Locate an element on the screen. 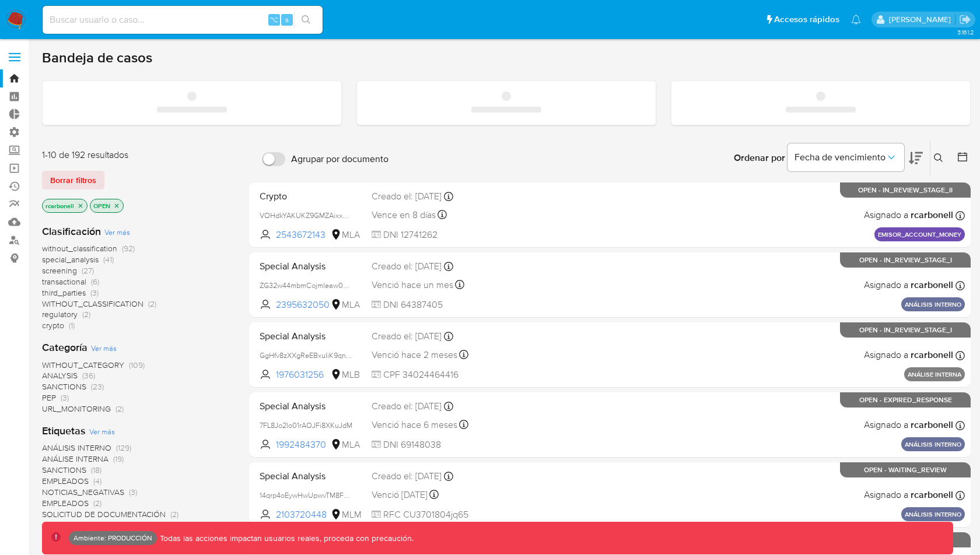 The height and width of the screenshot is (555, 980). a: Notificaciones is located at coordinates (855, 20).